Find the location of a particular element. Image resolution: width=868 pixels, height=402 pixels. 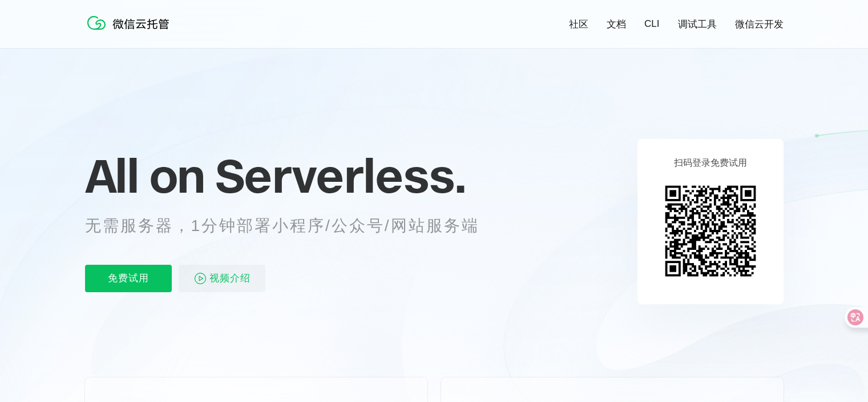

a: 微信云托管 is located at coordinates (131, 30).